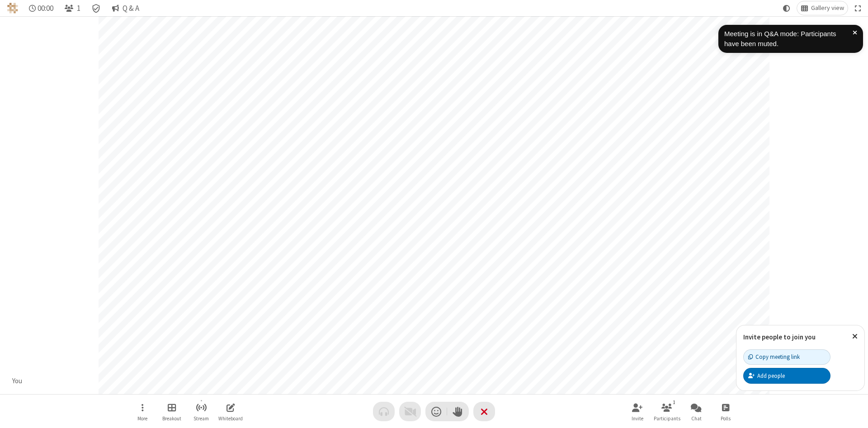 Image resolution: width=868 pixels, height=428 pixels. What do you see at coordinates (383, 411) in the screenshot?
I see `button: Audio problem - check your Internet connection or call by phone` at bounding box center [383, 411].